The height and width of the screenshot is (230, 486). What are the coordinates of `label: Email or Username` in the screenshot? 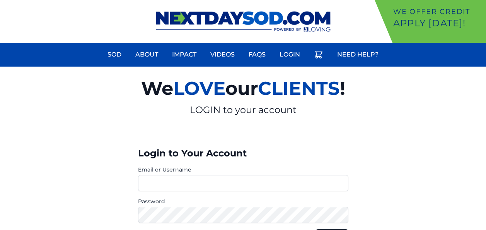 It's located at (243, 169).